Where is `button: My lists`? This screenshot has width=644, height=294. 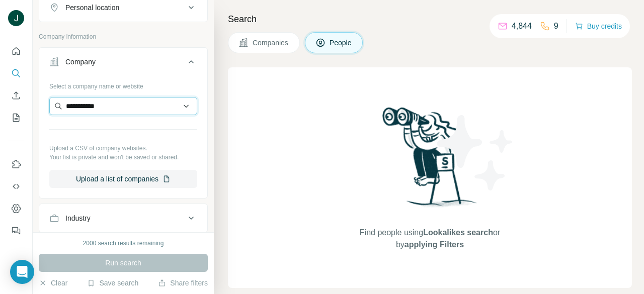 button: My lists is located at coordinates (16, 118).